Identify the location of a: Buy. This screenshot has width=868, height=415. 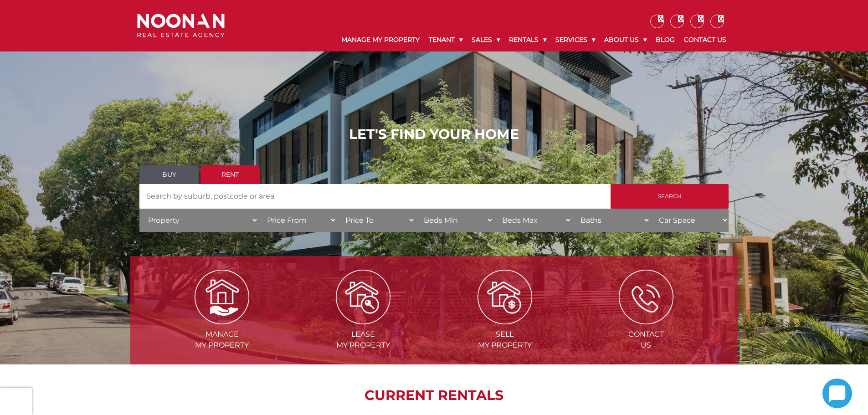
(169, 174).